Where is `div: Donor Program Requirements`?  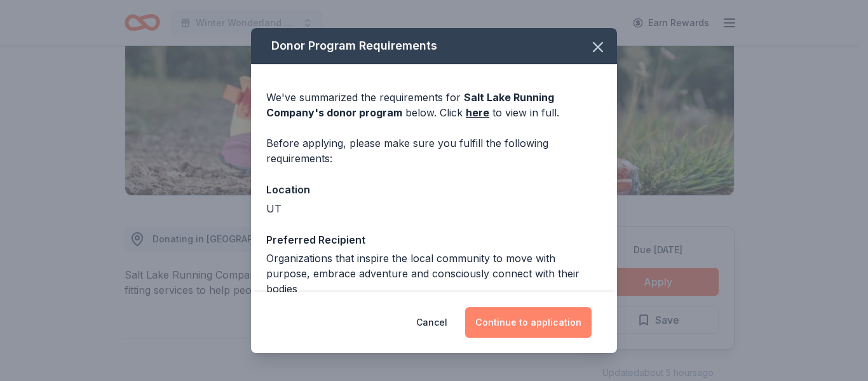 div: Donor Program Requirements is located at coordinates (434, 46).